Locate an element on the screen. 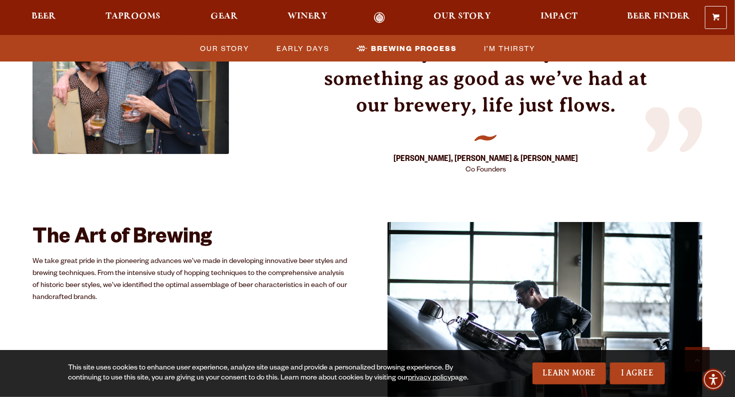  p: Sometimes we can’t believe it’s been 30 years. When you have something as good as we’ve had at ou... is located at coordinates (486, 65).